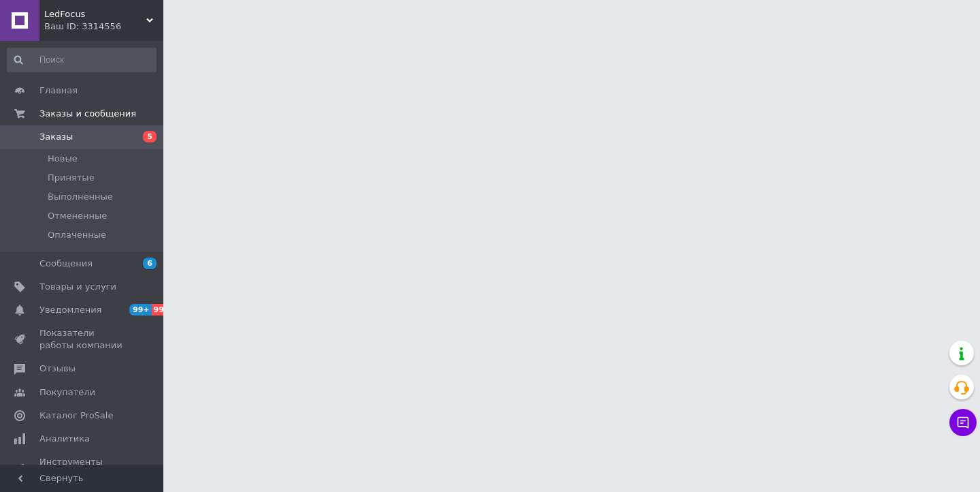 The width and height of the screenshot is (980, 492). Describe the element at coordinates (57, 369) in the screenshot. I see `span: Отзывы` at that location.